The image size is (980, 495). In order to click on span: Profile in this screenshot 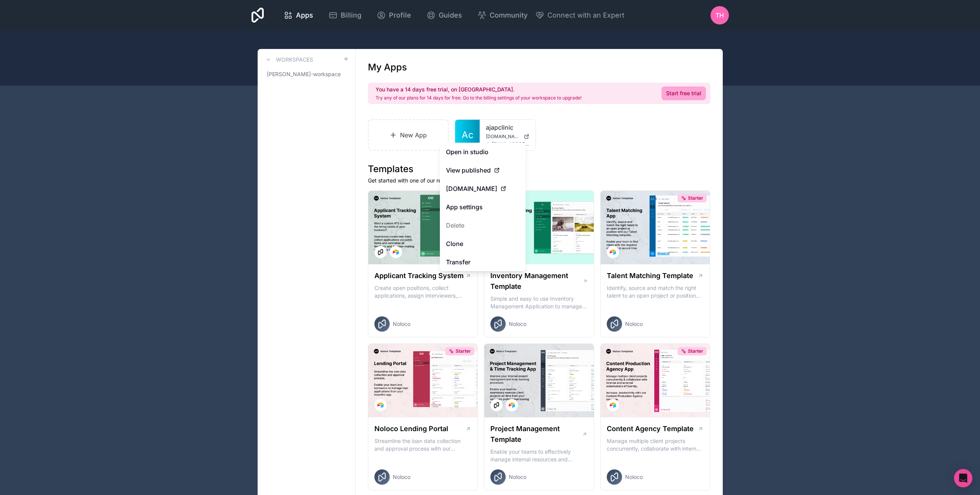, I will do `click(400, 16)`.